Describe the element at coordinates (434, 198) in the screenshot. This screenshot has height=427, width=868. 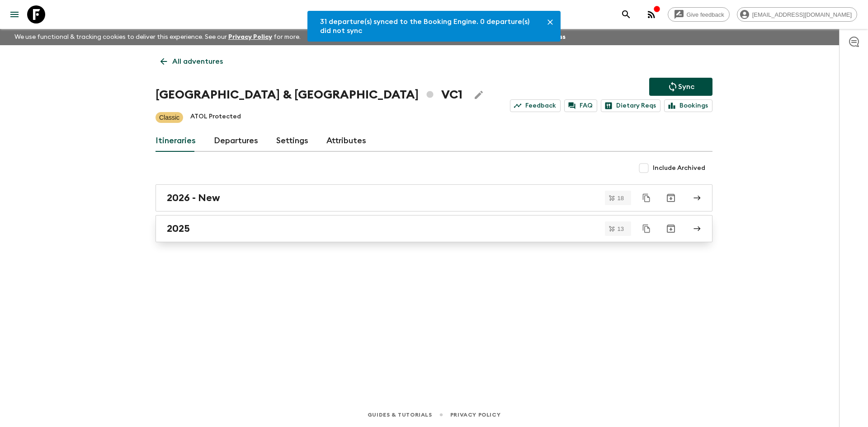
I see `a: 2026 - New` at that location.